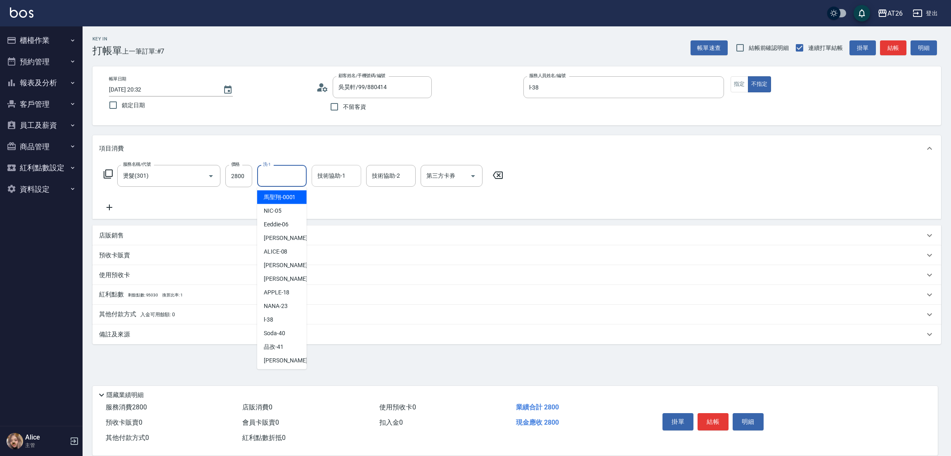 The image size is (951, 456). Describe the element at coordinates (277, 293) in the screenshot. I see `span: APPLE -18` at that location.